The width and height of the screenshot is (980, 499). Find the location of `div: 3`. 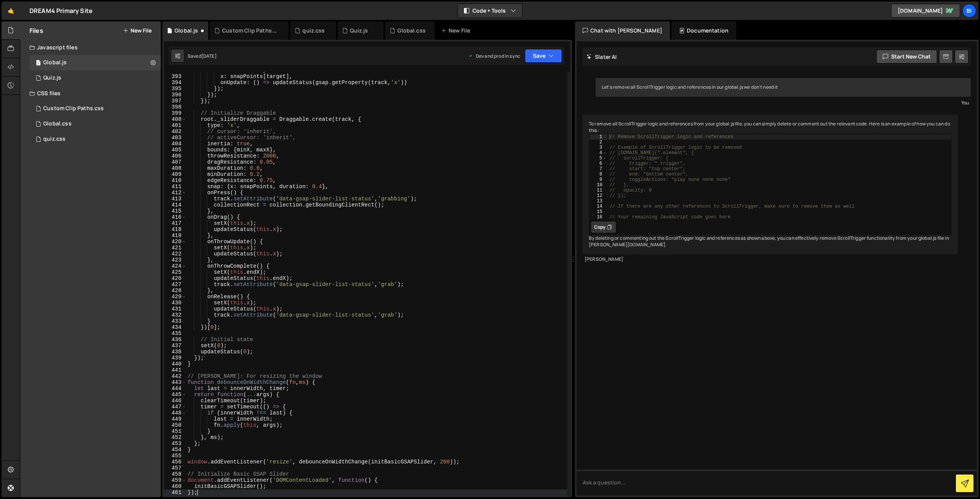

div: 3 is located at coordinates (598, 148).